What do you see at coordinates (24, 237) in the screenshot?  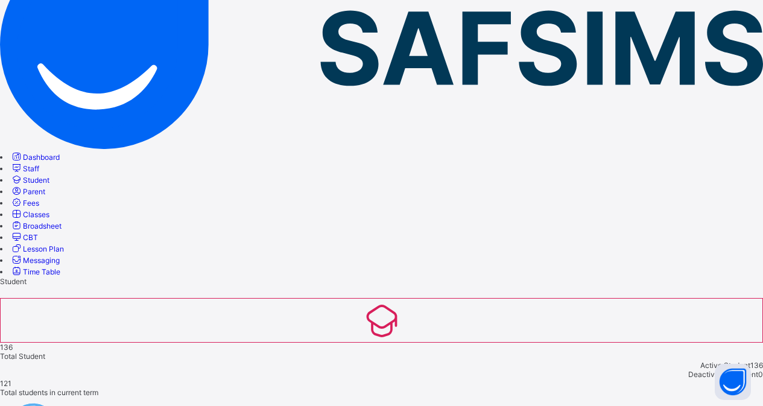 I see `a: CBT` at bounding box center [24, 237].